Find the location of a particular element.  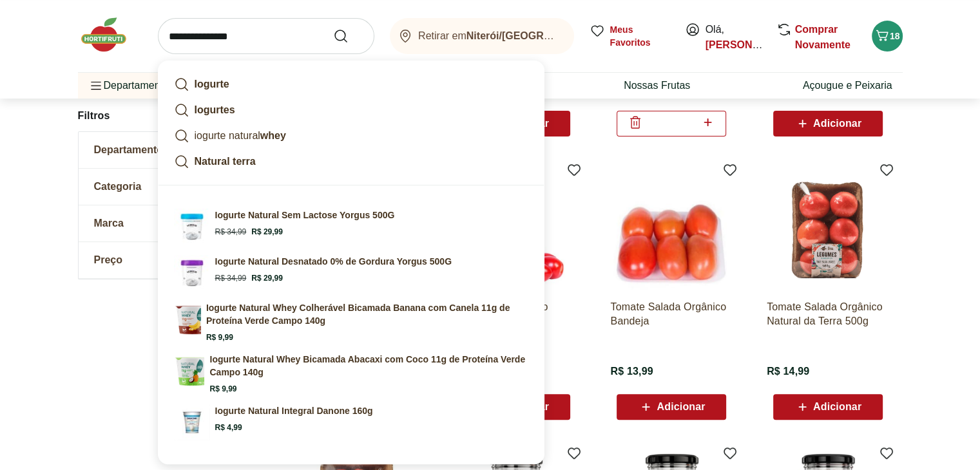

span: Categoria is located at coordinates (118, 187).